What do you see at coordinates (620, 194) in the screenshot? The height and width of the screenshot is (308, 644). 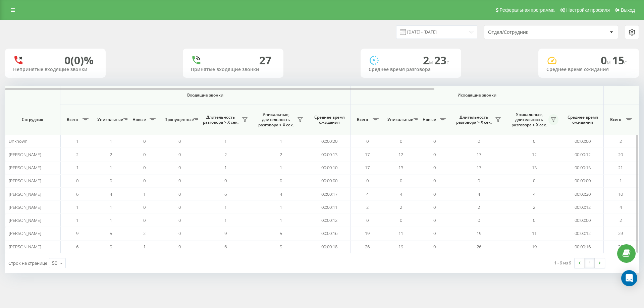 I see `span: 10` at bounding box center [620, 194].